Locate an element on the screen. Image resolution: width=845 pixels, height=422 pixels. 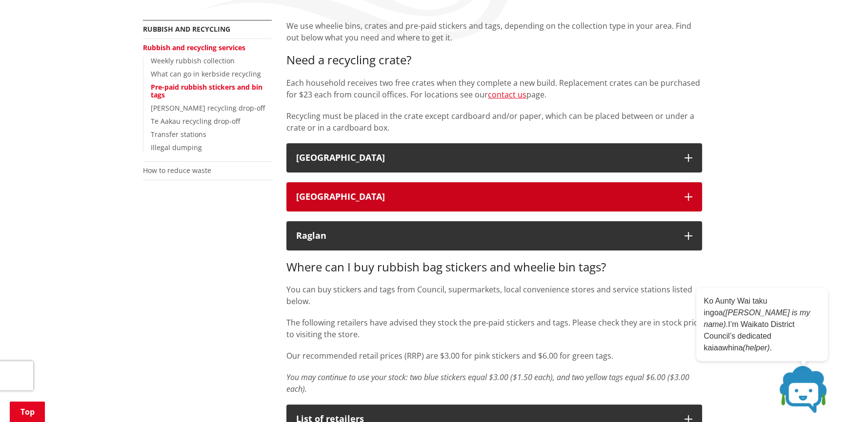
a: Pre-paid rubbish stickers and bin tags is located at coordinates (206, 91).